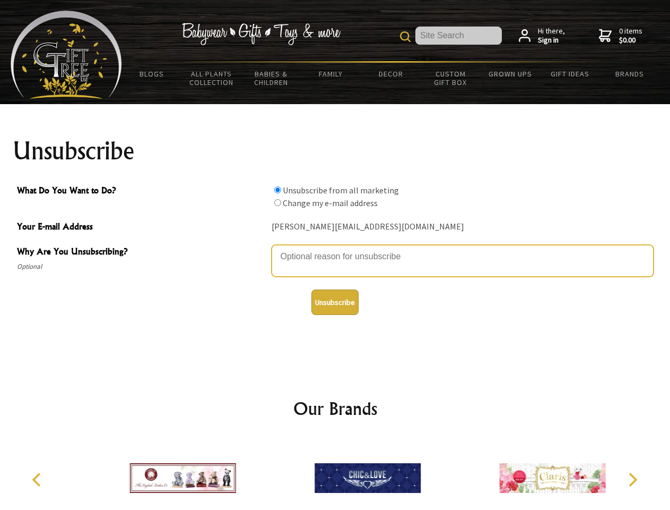 The image size is (670, 510). What do you see at coordinates (542, 36) in the screenshot?
I see `a: Hi there,Sign in` at bounding box center [542, 36].